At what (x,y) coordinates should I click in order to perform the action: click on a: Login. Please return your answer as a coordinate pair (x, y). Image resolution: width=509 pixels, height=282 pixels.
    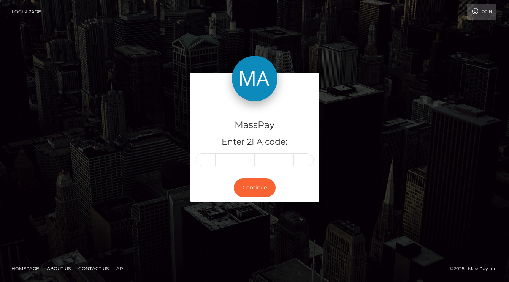
    Looking at the image, I should click on (481, 12).